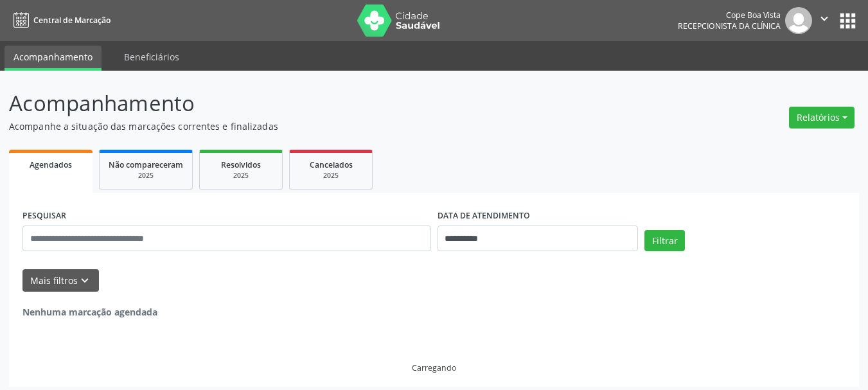 This screenshot has height=390, width=868. Describe the element at coordinates (44, 216) in the screenshot. I see `label: PESQUISAR` at that location.